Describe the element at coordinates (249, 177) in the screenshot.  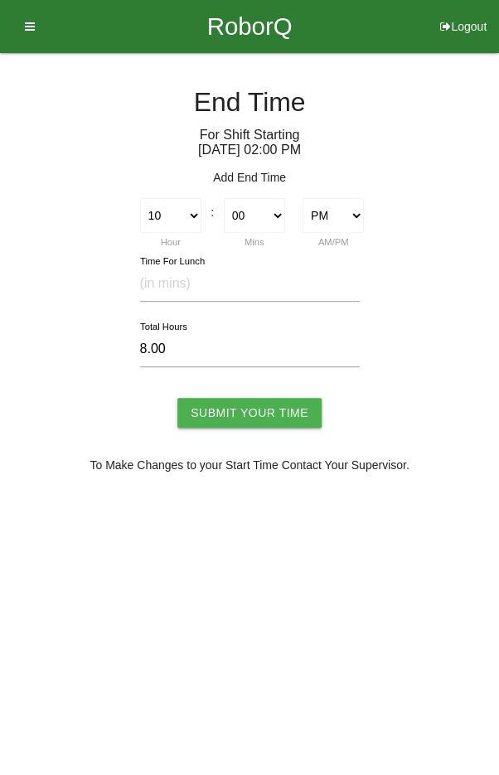
I see `p: Add End Time` at that location.